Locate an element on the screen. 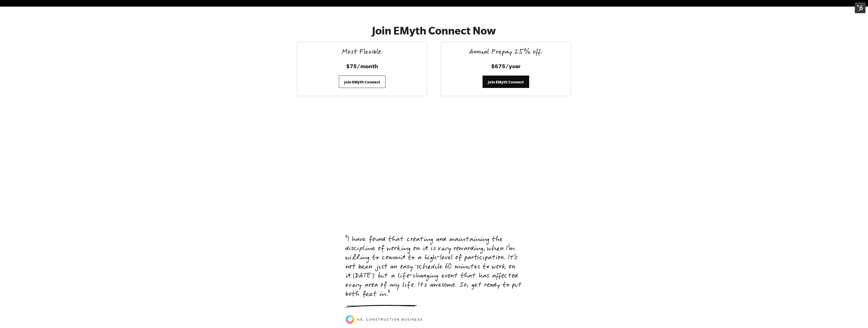 Image resolution: width=868 pixels, height=328 pixels. div: Chat Widget is located at coordinates (855, 316).